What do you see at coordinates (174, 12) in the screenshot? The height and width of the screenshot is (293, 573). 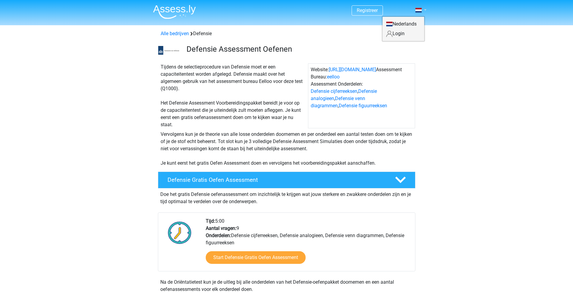 I see `img: Assessly` at bounding box center [174, 12].